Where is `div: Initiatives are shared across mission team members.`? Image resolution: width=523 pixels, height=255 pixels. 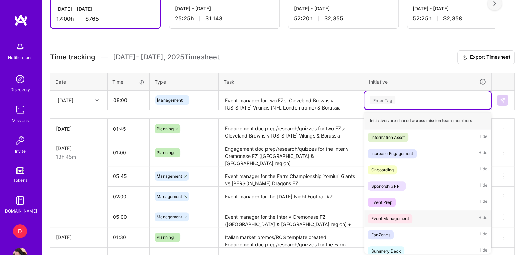
div: Initiatives are shared across mission team members. is located at coordinates (428, 121).